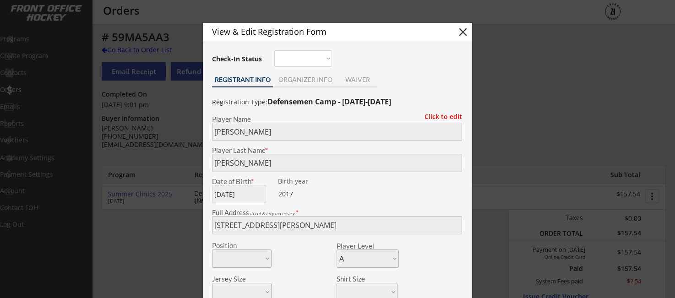 This screenshot has width=675, height=298. Describe the element at coordinates (360, 279) in the screenshot. I see `div: Shirt Size` at that location.